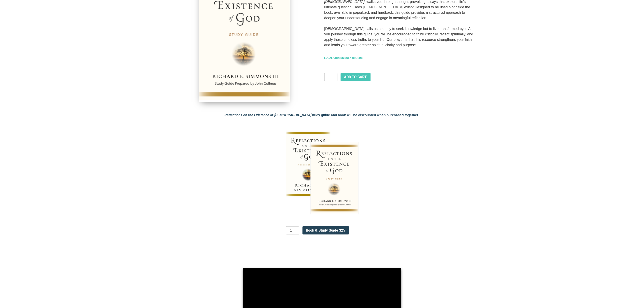 This screenshot has width=644, height=308. Describe the element at coordinates (326, 231) in the screenshot. I see `button: Book & Study Guide $25` at that location.